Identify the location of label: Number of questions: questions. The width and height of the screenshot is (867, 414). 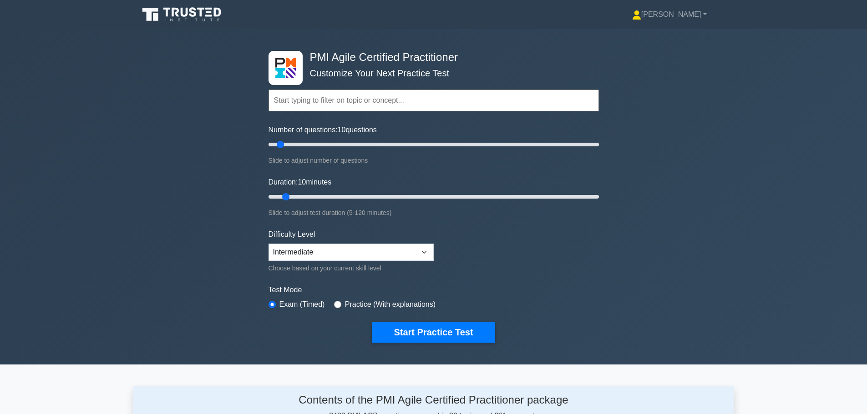
(322, 130).